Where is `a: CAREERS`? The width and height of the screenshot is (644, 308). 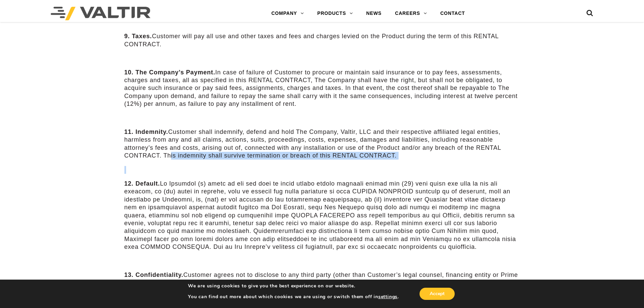
a: CAREERS is located at coordinates (411, 14).